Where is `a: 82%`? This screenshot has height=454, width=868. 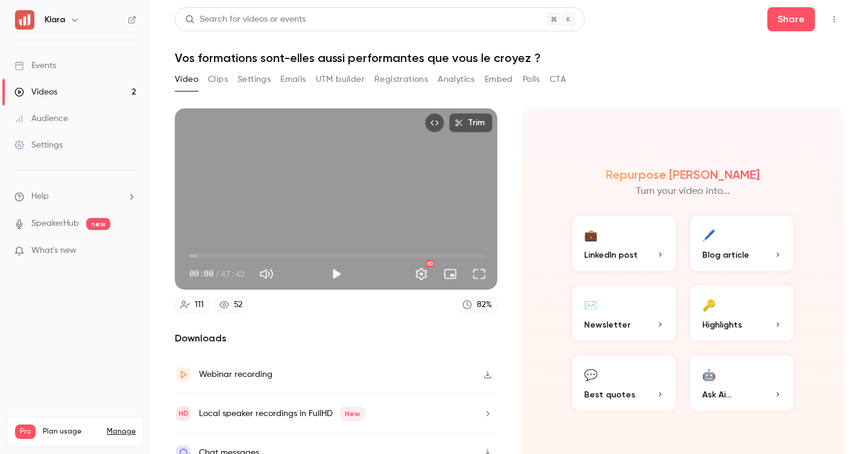
a: 82% is located at coordinates (477, 305).